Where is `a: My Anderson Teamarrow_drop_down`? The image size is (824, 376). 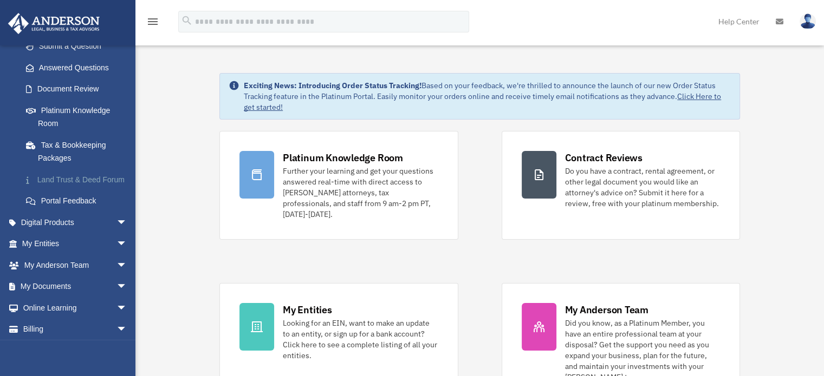
a: My Anderson Teamarrow_drop_down is located at coordinates (75, 265).